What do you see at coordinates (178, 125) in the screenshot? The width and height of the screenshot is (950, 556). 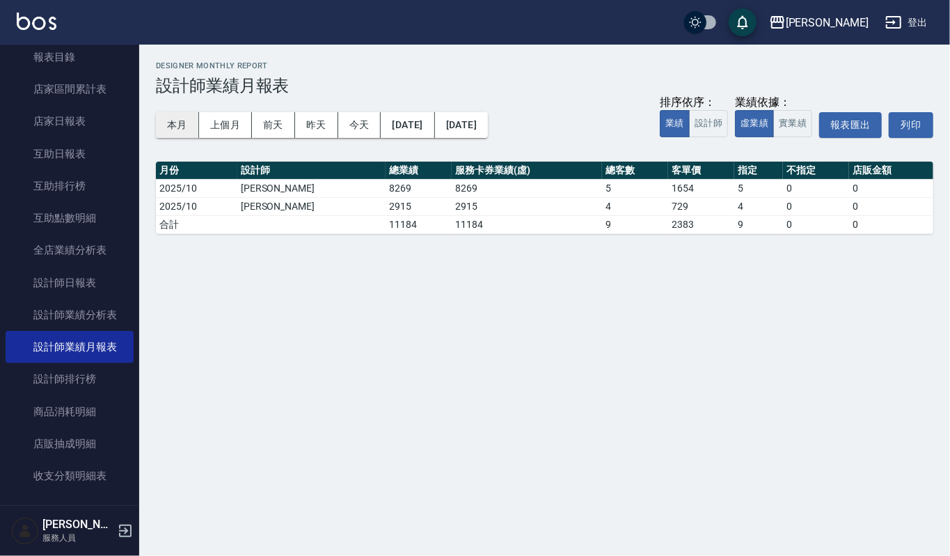 I see `button: 本月` at bounding box center [178, 125].